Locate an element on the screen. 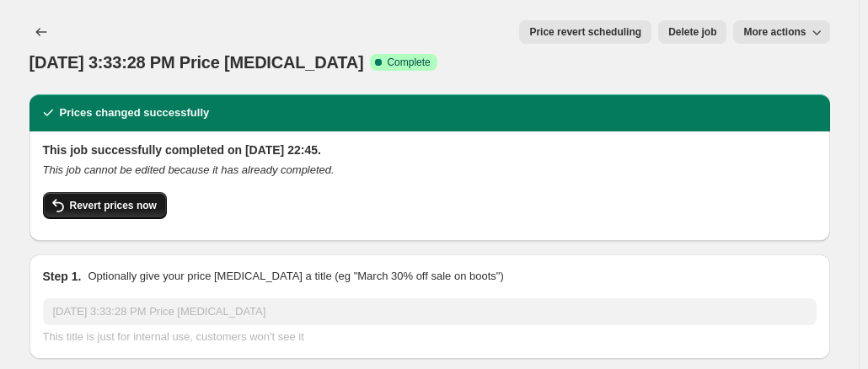  button: Price revert scheduling is located at coordinates (585, 32).